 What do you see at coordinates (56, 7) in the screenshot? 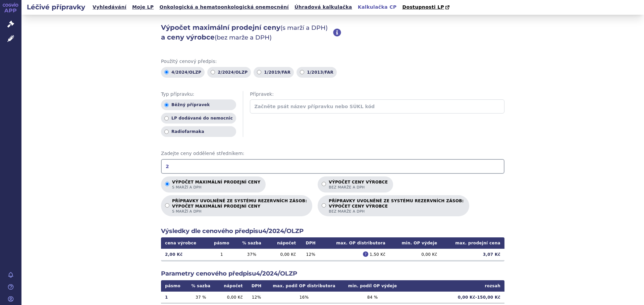
I see `h2: Léčivé přípravky` at bounding box center [56, 7].